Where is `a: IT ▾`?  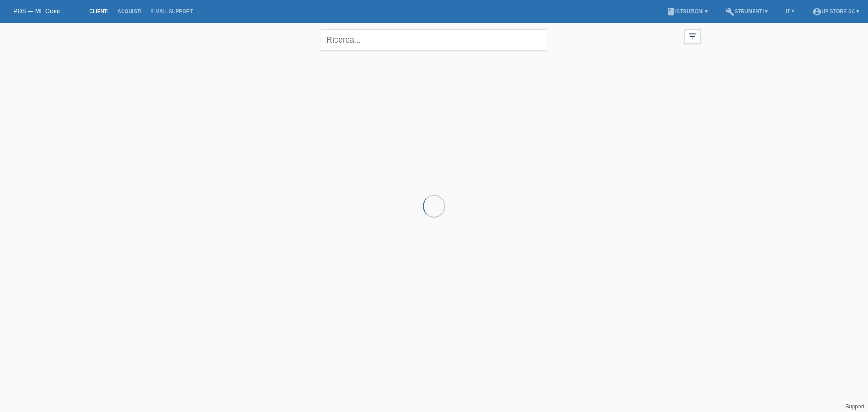 a: IT ▾ is located at coordinates (790, 11).